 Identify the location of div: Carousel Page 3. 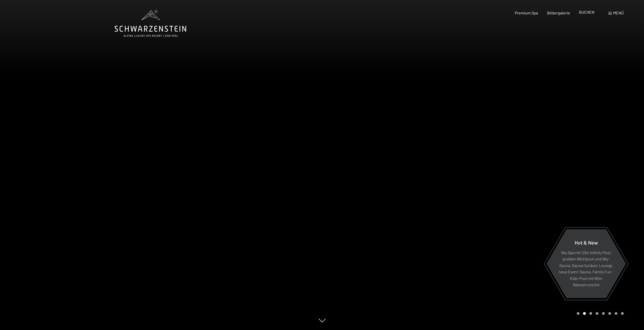
(591, 314).